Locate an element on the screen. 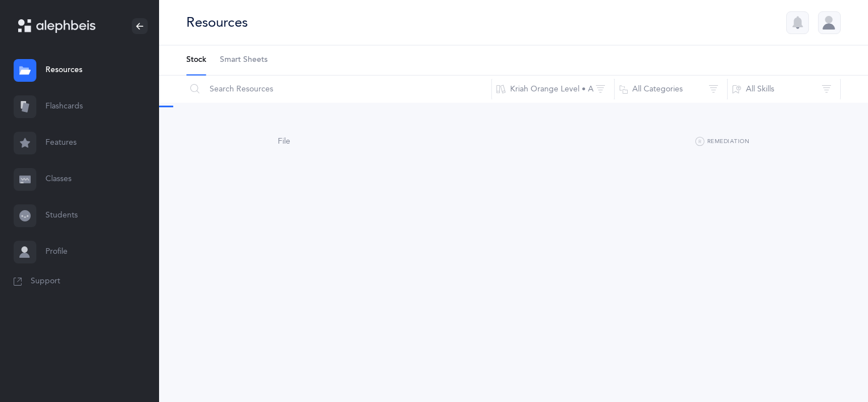 This screenshot has width=868, height=402. input: Search Resources is located at coordinates (339, 89).